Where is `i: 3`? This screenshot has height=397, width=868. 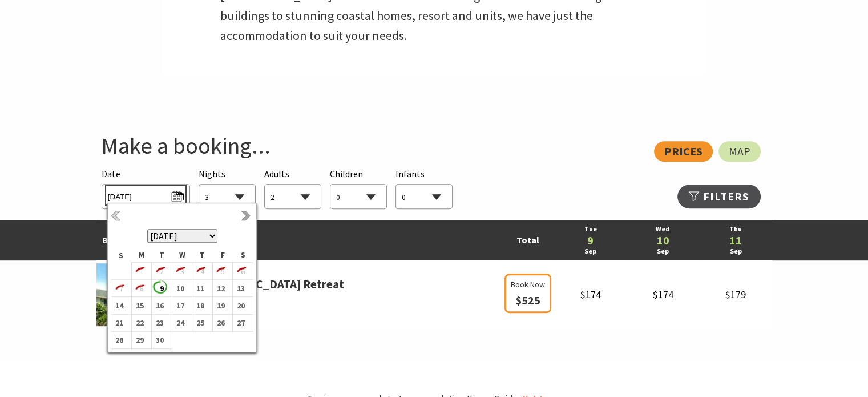
i: 3 is located at coordinates (179, 272).